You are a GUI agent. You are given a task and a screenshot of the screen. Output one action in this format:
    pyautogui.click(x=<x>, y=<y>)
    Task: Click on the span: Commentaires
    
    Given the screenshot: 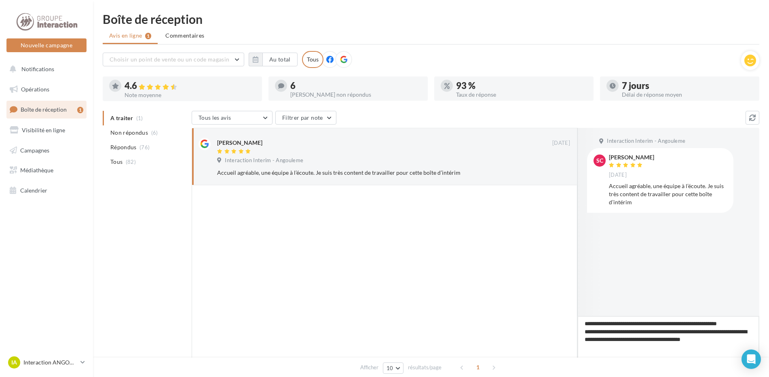 What is the action you would take?
    pyautogui.click(x=185, y=36)
    